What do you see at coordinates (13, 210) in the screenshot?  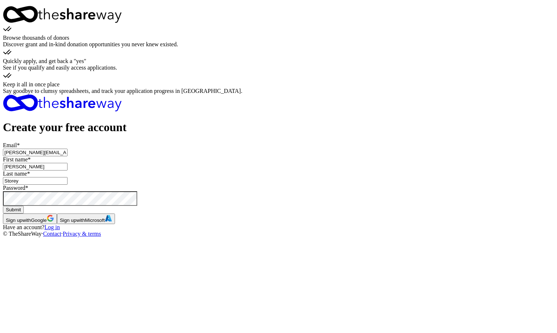 I see `span: Submit` at bounding box center [13, 210].